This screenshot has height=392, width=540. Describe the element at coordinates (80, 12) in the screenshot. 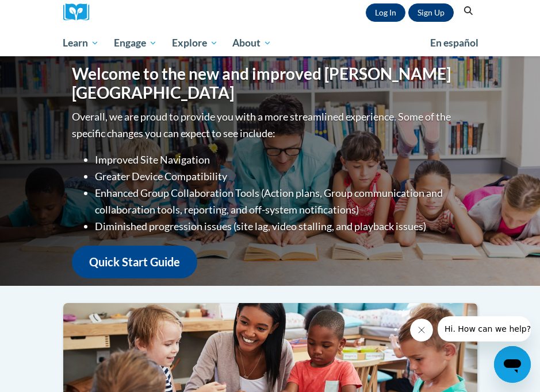

I see `img: Logo brand` at that location.